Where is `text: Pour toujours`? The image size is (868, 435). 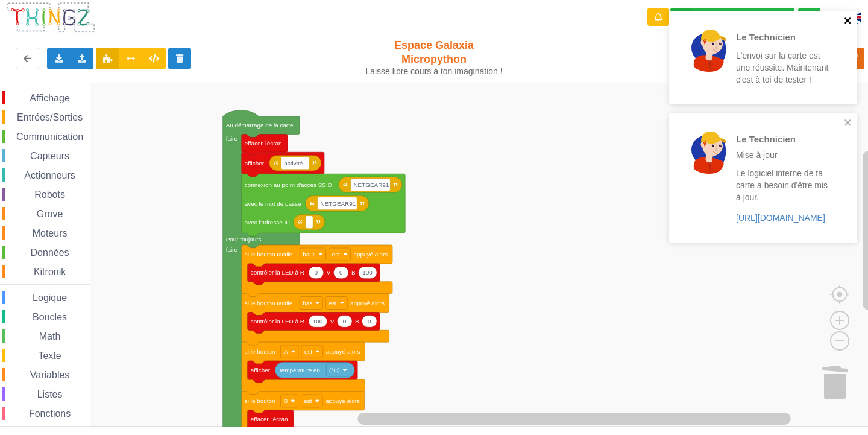 text: Pour toujours is located at coordinates (243, 239).